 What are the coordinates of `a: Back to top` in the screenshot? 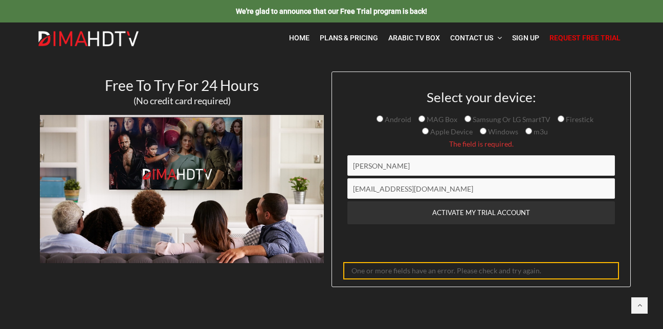 It's located at (640, 306).